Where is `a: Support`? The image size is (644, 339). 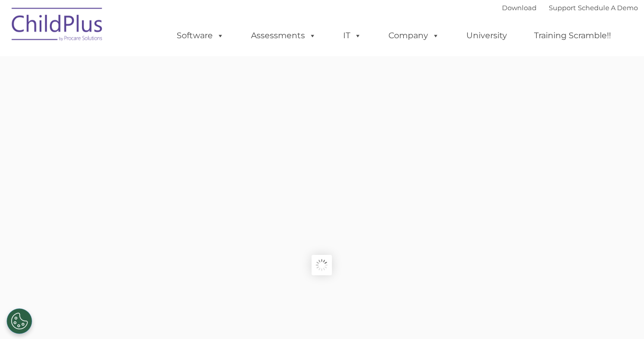
a: Support is located at coordinates (562, 8).